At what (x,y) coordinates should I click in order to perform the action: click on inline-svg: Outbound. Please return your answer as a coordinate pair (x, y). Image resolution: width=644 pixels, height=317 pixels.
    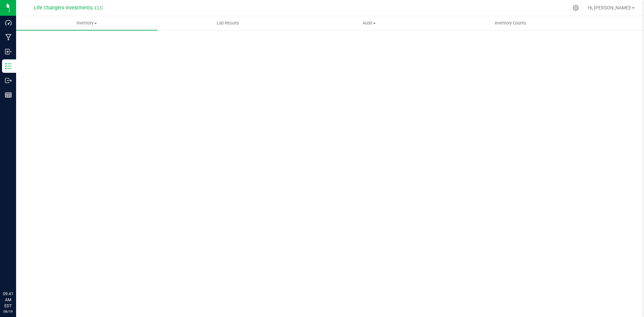
    Looking at the image, I should click on (9, 81).